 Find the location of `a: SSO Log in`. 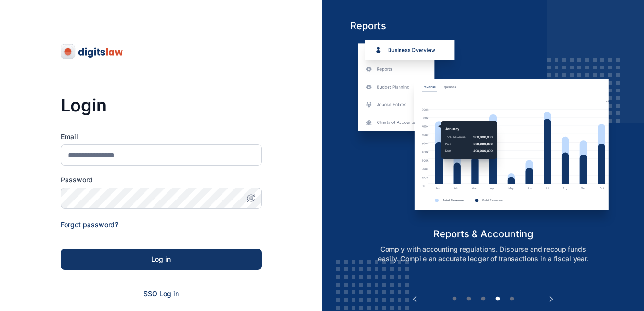

a: SSO Log in is located at coordinates (161, 293).